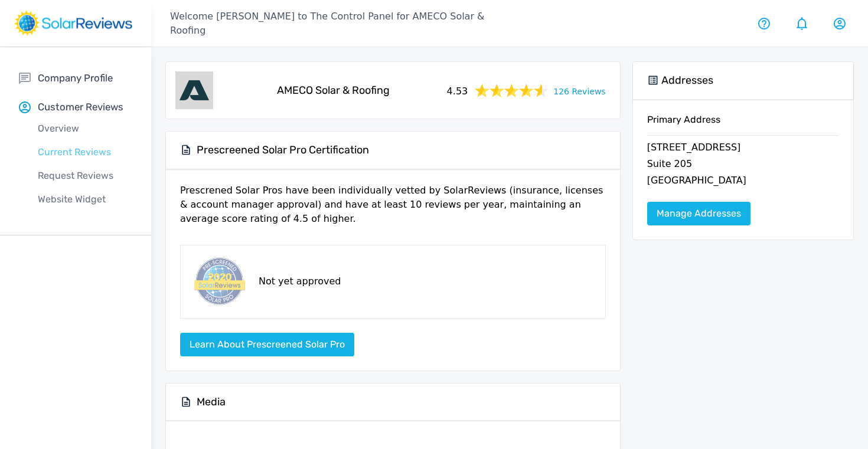 The height and width of the screenshot is (449, 868). What do you see at coordinates (219, 282) in the screenshot?
I see `img: prescreened-badge.png` at bounding box center [219, 282].